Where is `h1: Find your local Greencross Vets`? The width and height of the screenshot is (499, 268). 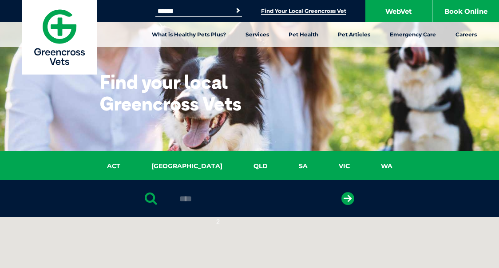 h1: Find your local Greencross Vets is located at coordinates (187, 93).